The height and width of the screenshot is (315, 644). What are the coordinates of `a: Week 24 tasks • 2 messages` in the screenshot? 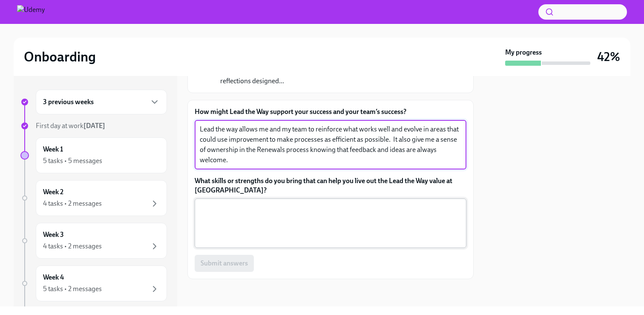 It's located at (94, 198).